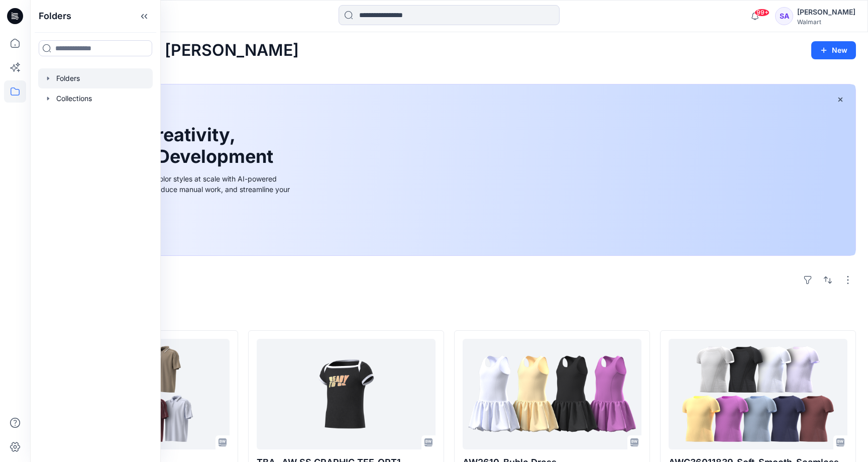  What do you see at coordinates (826, 22) in the screenshot?
I see `div: Walmart` at bounding box center [826, 22].